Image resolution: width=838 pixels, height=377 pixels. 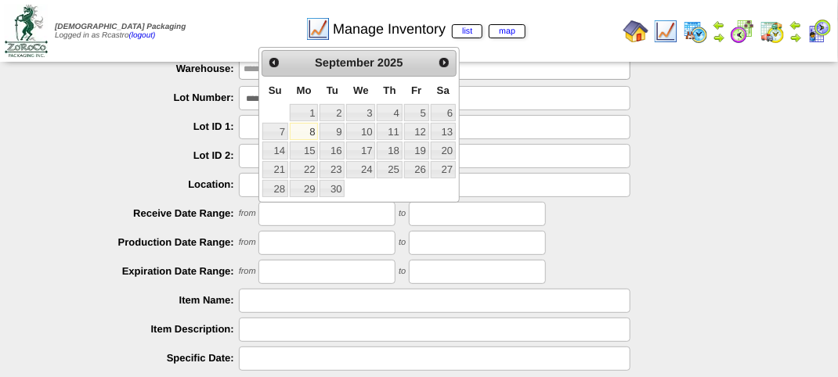 What do you see at coordinates (332, 170) in the screenshot?
I see `a: 23` at bounding box center [332, 170].